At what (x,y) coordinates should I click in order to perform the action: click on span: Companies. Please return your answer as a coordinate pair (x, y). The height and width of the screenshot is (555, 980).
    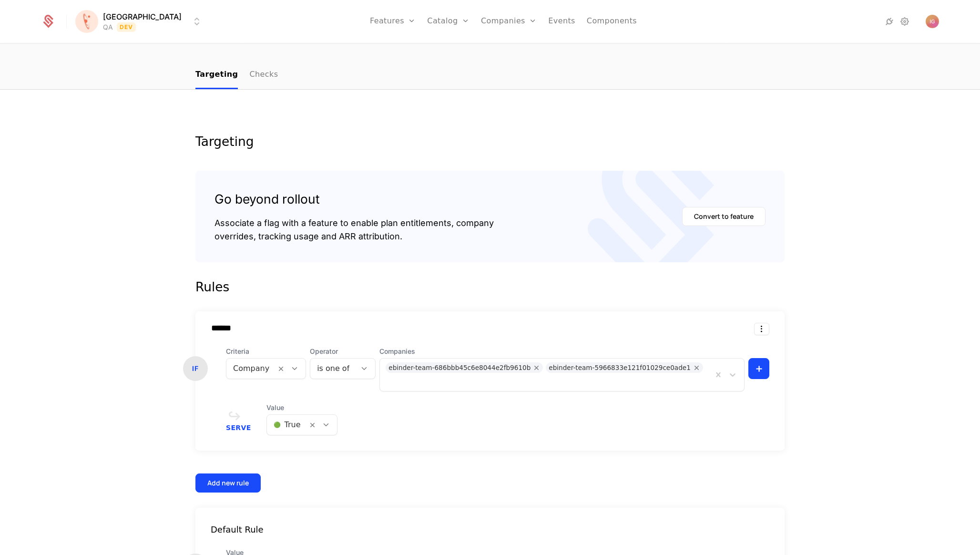
    Looking at the image, I should click on (562, 351).